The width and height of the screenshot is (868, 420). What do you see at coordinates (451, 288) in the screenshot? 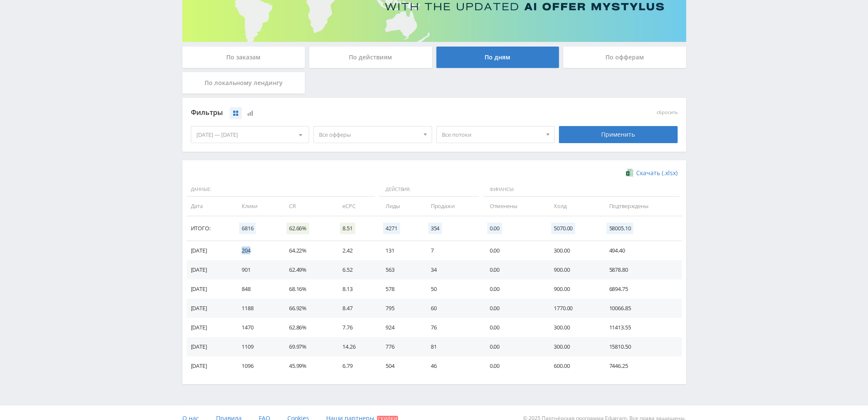
I see `td: 50` at bounding box center [451, 288].